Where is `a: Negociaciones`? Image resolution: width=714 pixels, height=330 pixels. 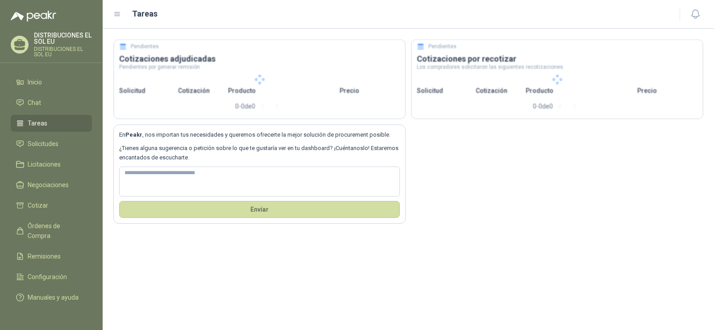
a: Negociaciones is located at coordinates (51, 185).